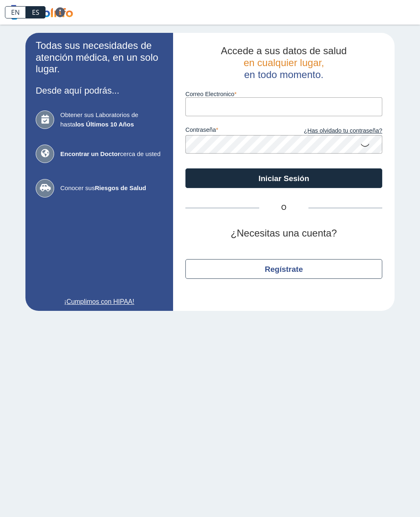 This screenshot has width=420, height=517. Describe the element at coordinates (284, 208) in the screenshot. I see `span: O` at that location.